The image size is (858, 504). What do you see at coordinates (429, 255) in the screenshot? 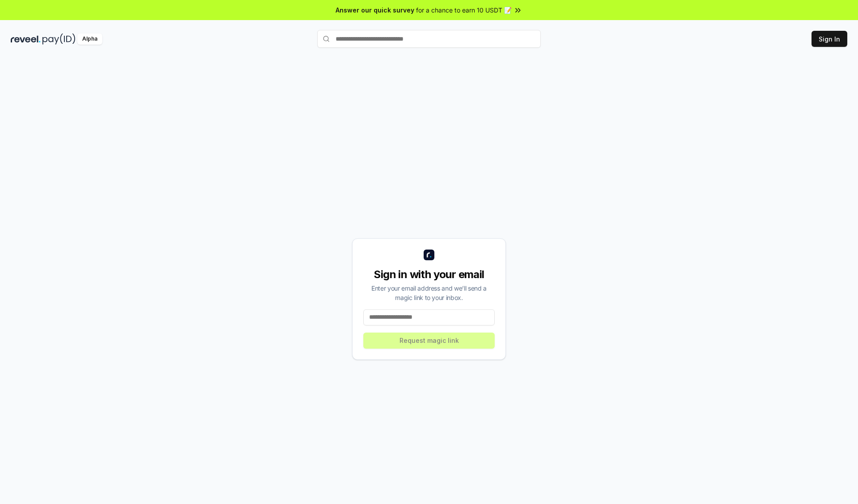
I see `img: logo_small` at bounding box center [429, 255].